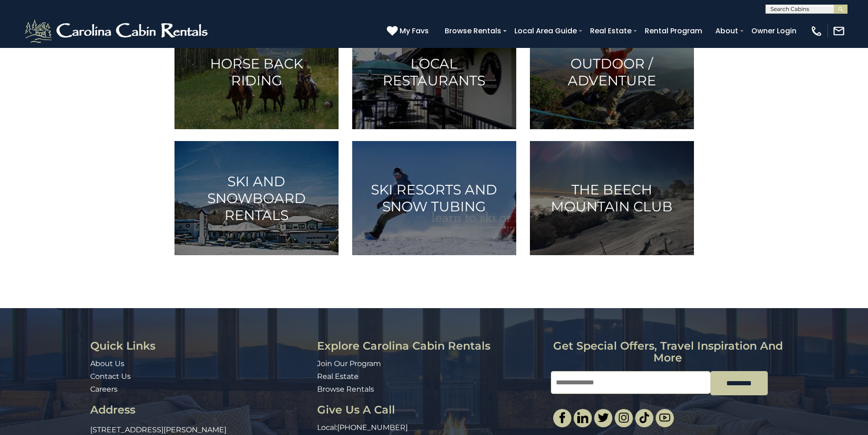 The width and height of the screenshot is (868, 435). What do you see at coordinates (668, 351) in the screenshot?
I see `h3: Get special offers, travel inspiration and more` at bounding box center [668, 351].